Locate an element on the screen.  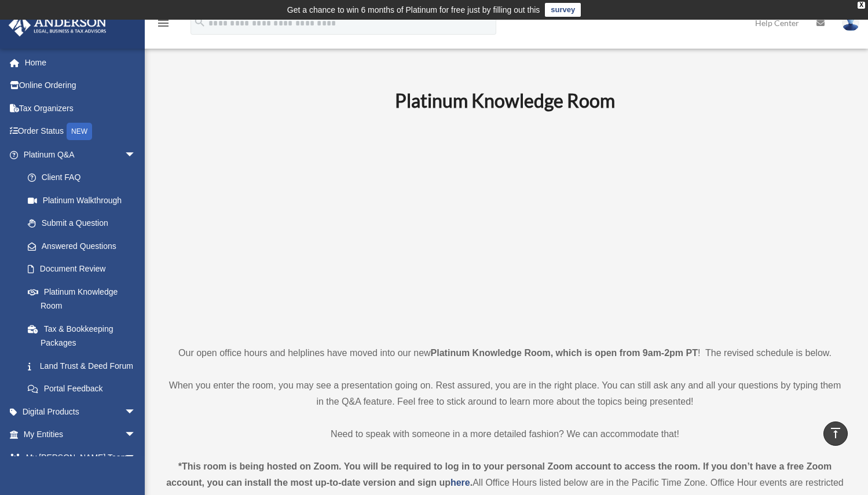
a: vertical_align_top is located at coordinates (835, 434).